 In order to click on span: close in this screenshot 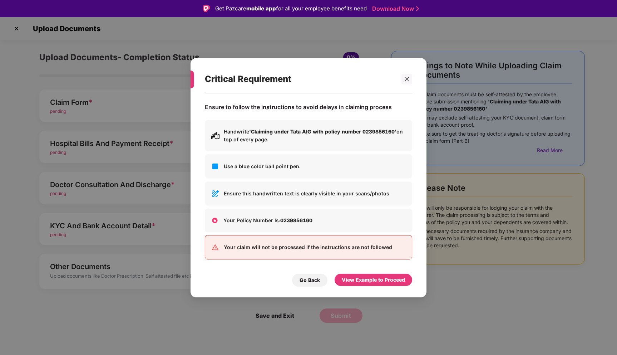, I will do `click(407, 79)`.